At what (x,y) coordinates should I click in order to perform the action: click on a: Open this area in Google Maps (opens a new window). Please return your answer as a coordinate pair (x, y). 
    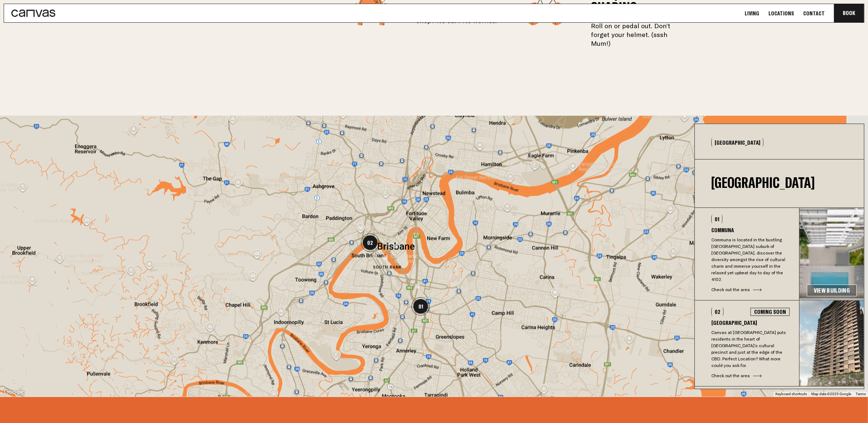
    Looking at the image, I should click on (14, 392).